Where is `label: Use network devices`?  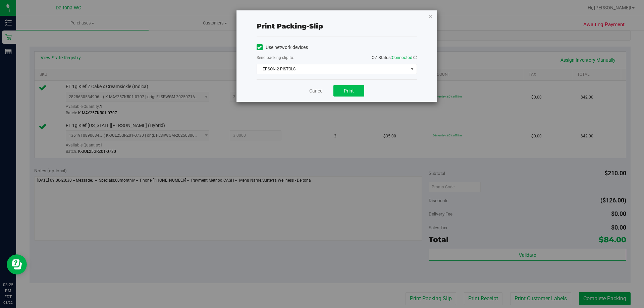 label: Use network devices is located at coordinates (282, 48).